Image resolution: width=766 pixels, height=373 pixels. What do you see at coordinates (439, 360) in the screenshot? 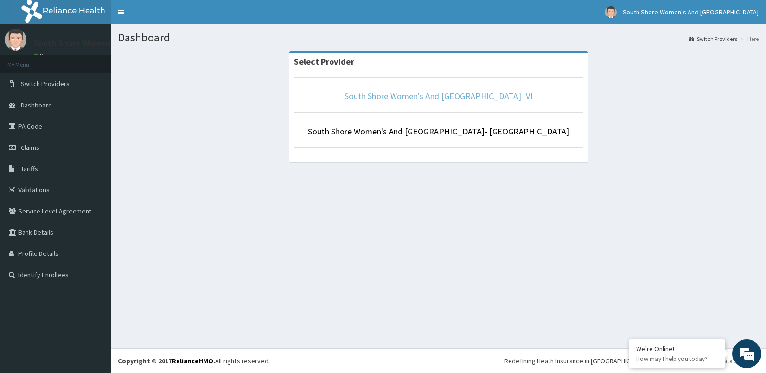
I see `footer: All rights reserved.` at bounding box center [439, 360].